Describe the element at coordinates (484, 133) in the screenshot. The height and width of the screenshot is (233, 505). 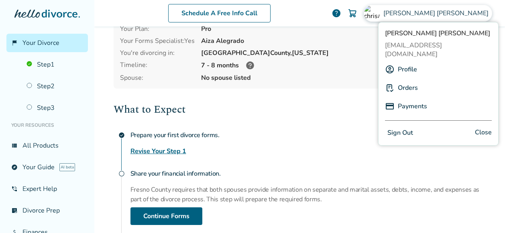
I see `span: Close` at that location.